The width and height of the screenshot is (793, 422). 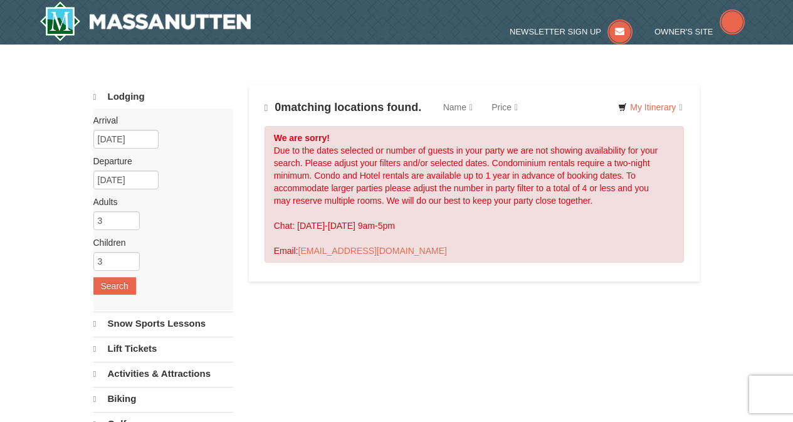 What do you see at coordinates (115, 286) in the screenshot?
I see `button: Search` at bounding box center [115, 286].